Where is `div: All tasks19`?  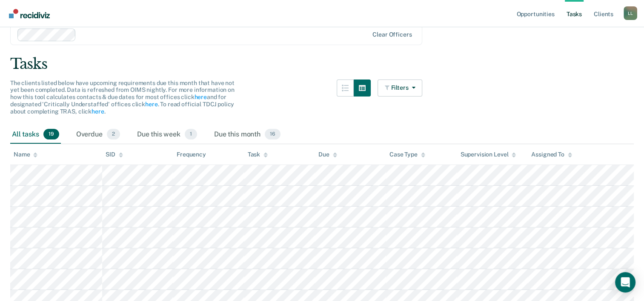
div: All tasks19 is located at coordinates (35, 135).